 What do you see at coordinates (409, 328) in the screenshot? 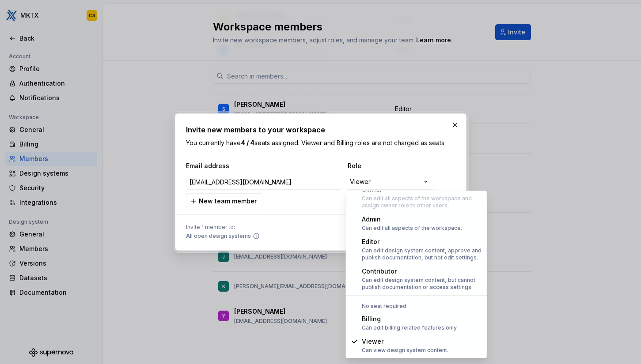
I see `div: Can edit billing related features only.` at bounding box center [409, 328].